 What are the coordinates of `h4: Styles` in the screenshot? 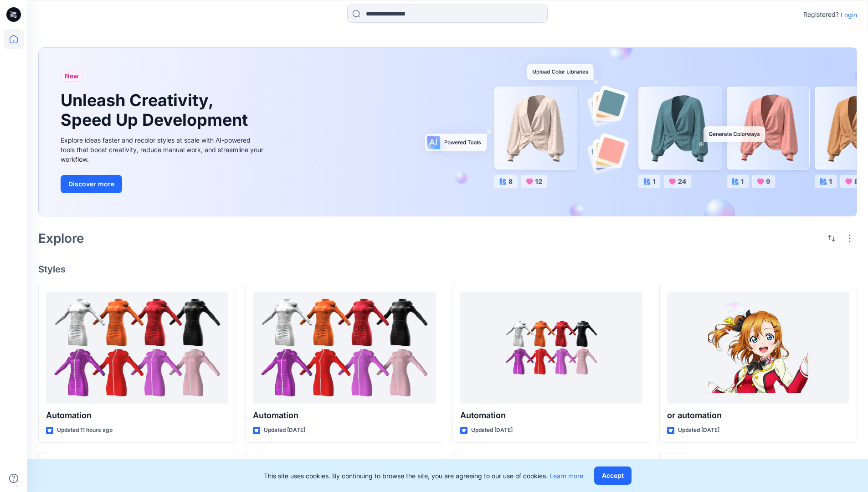 It's located at (447, 269).